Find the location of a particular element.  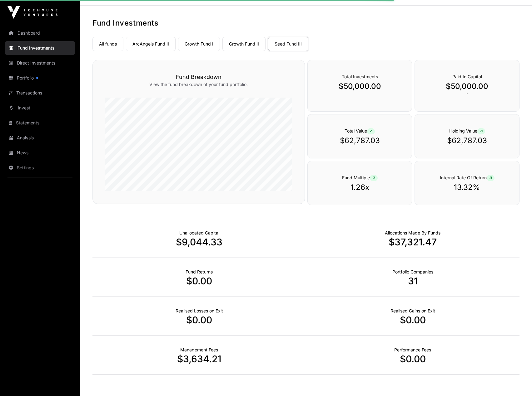

p: Net Realised on Positive Exits is located at coordinates (413, 311).